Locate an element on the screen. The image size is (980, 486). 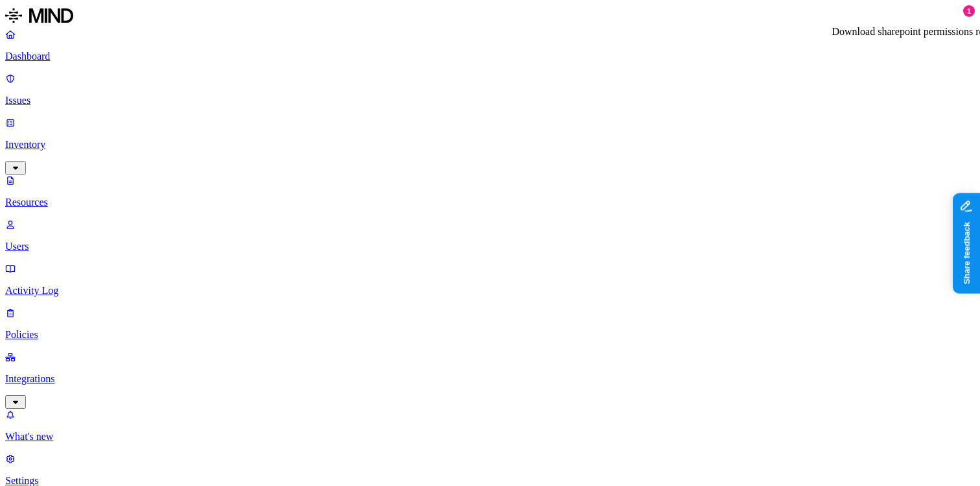
a: MIND is located at coordinates (490, 17).